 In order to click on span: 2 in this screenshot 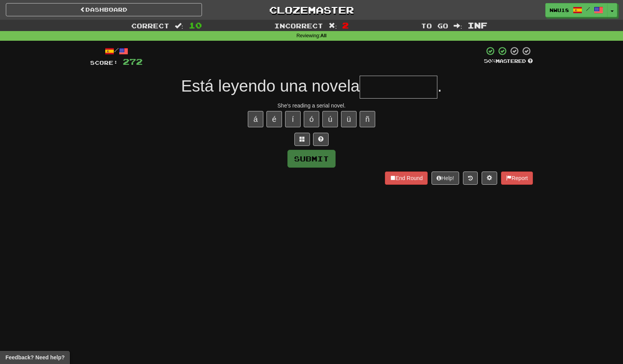, I will do `click(345, 25)`.